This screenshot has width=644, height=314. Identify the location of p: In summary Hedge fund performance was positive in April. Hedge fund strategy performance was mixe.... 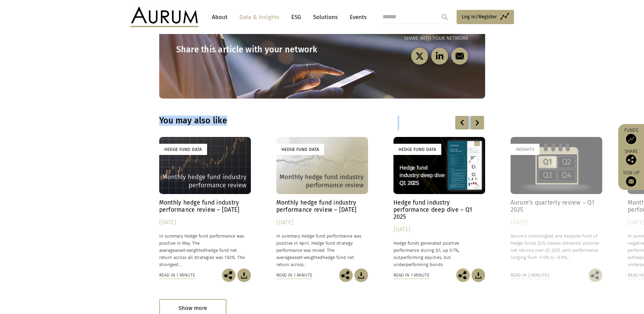
(322, 250).